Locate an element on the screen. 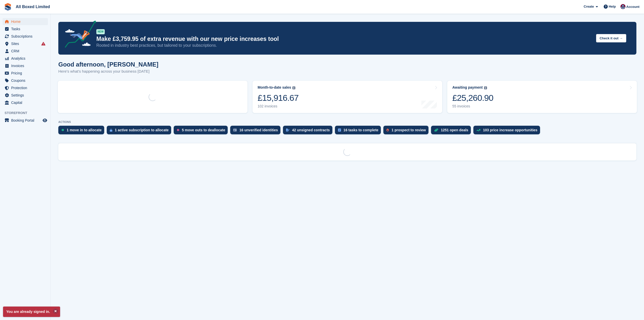  div: Month-to-date sales is located at coordinates (274, 87).